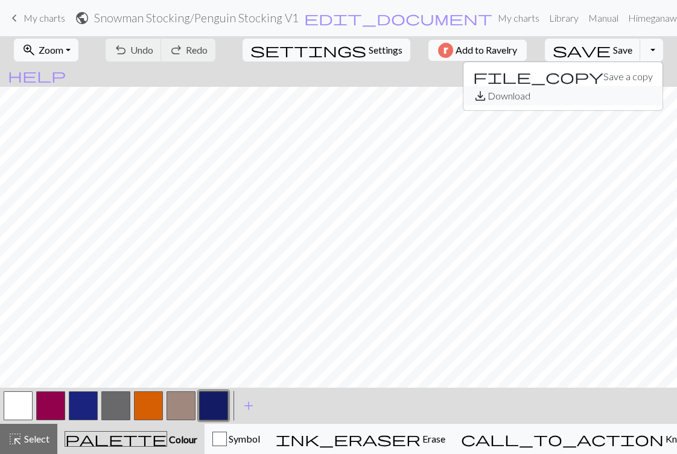 The width and height of the screenshot is (677, 454). What do you see at coordinates (581, 50) in the screenshot?
I see `span: save` at bounding box center [581, 50].